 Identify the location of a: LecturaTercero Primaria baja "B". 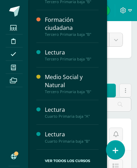
(71, 55).